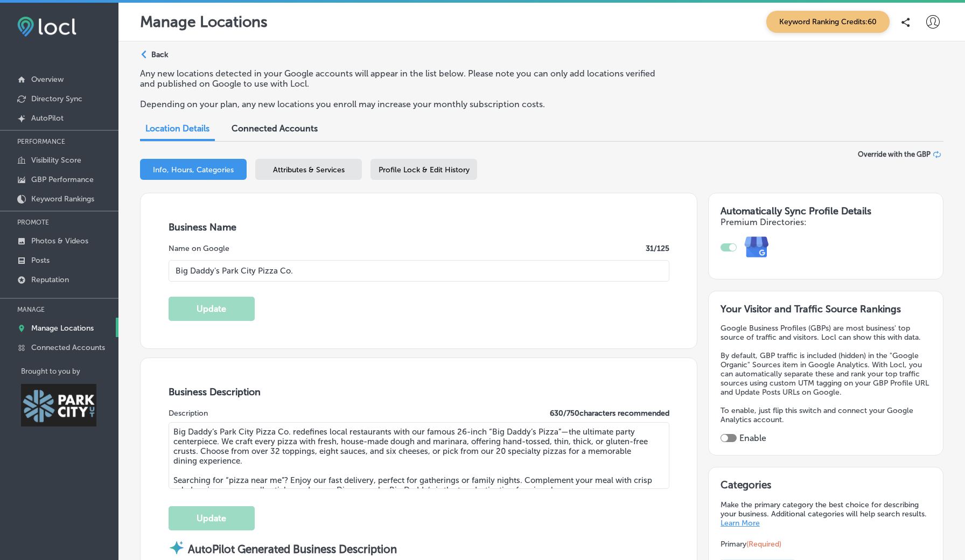  I want to click on strong: AutoPilot Generated Business Description, so click(293, 549).